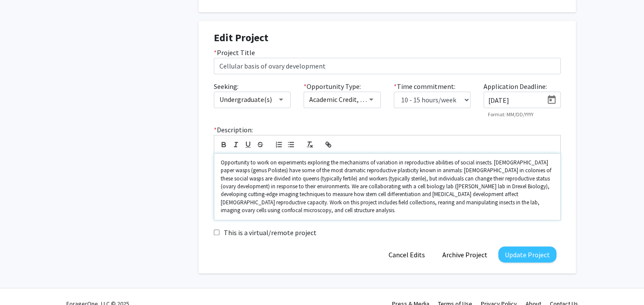  Describe the element at coordinates (387, 186) in the screenshot. I see `p: Opportunity to work on experiments exploring the mechanisms of variation in reproductive abilitie...` at that location.